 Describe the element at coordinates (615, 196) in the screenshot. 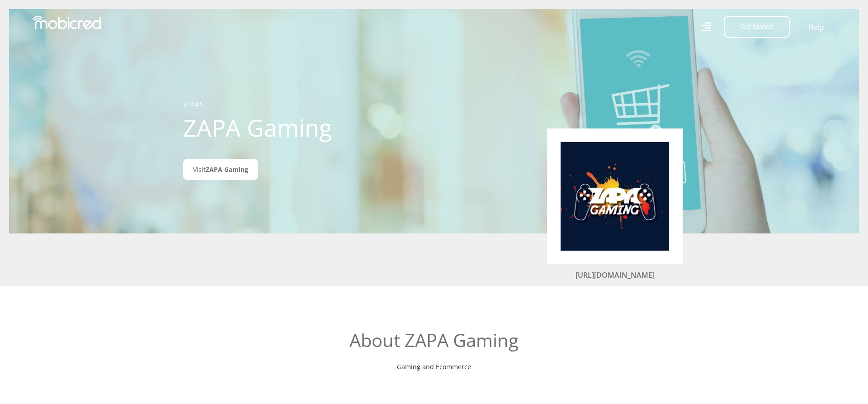

I see `img: ZAPA Gaming` at that location.